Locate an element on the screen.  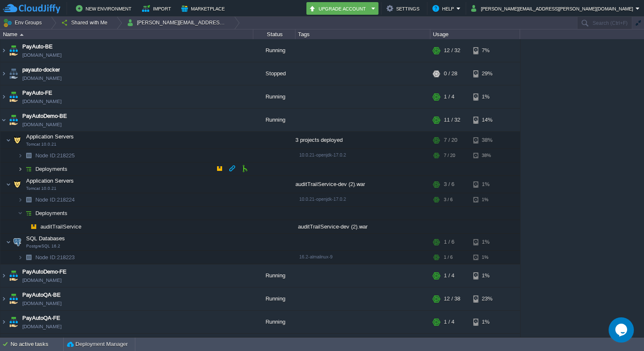
div: 38% is located at coordinates (487, 140).